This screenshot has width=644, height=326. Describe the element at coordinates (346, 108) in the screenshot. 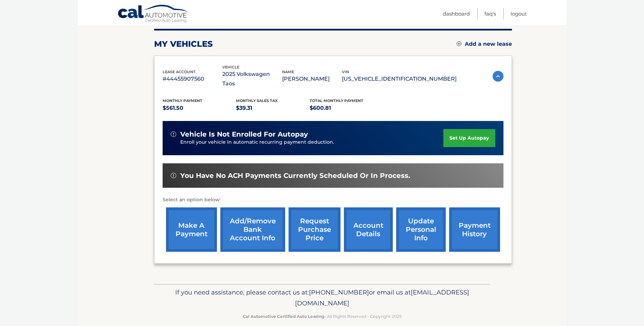

I see `p: $600.81` at that location.